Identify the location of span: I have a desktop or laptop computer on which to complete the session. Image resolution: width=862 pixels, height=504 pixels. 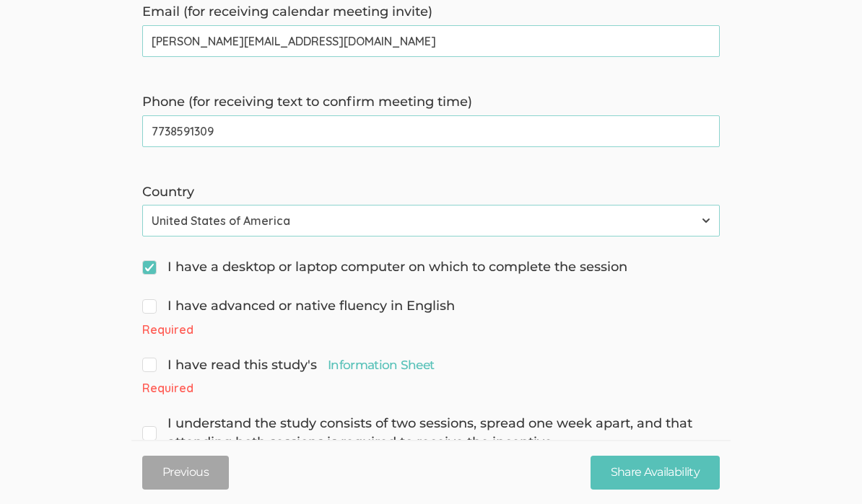
(384, 268).